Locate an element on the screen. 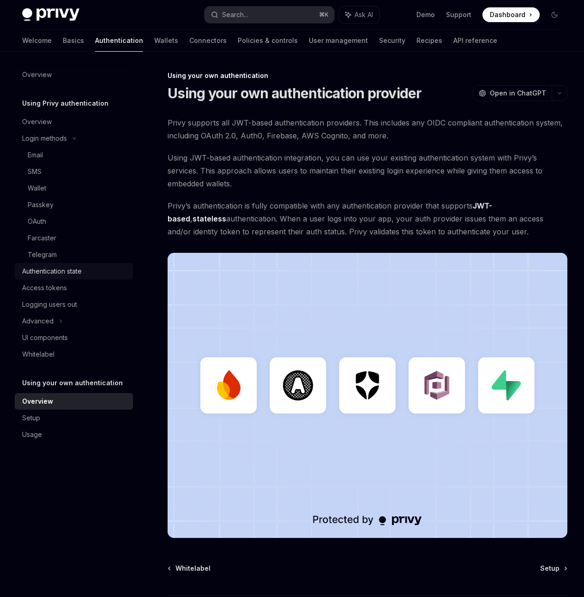 This screenshot has height=597, width=584. div: UI components is located at coordinates (45, 338).